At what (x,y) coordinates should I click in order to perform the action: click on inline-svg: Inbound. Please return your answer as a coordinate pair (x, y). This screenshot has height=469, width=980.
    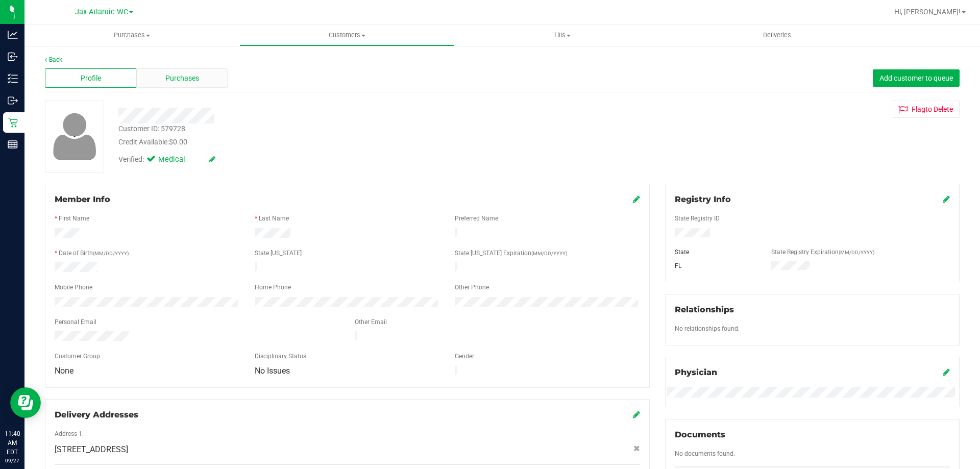
    Looking at the image, I should click on (12, 57).